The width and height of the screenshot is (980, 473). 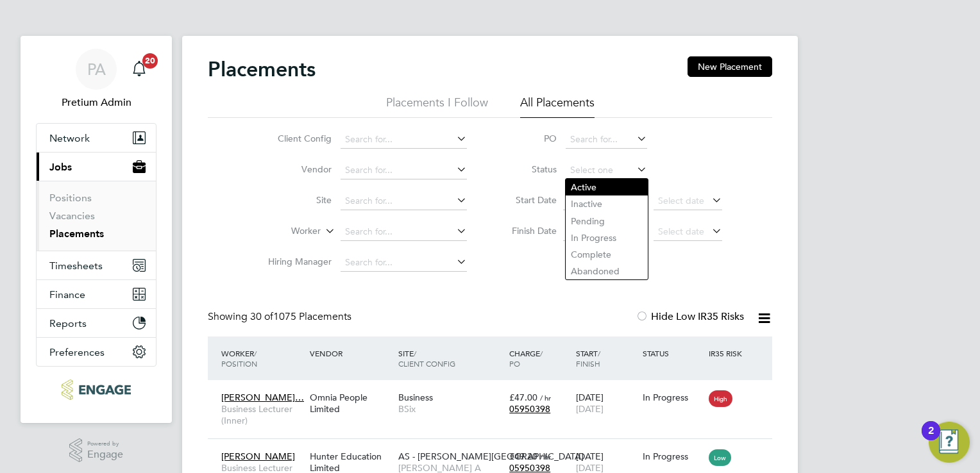 I want to click on label: Hiring Manager, so click(x=294, y=261).